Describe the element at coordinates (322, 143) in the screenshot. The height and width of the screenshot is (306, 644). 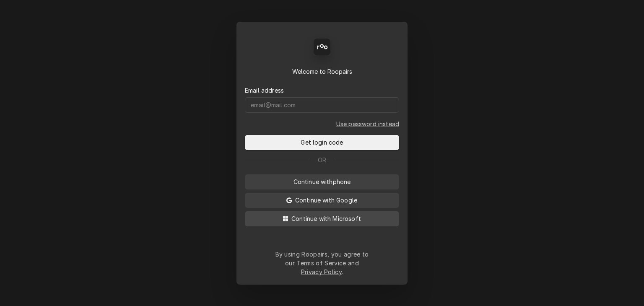
I see `button: Get login code` at that location.